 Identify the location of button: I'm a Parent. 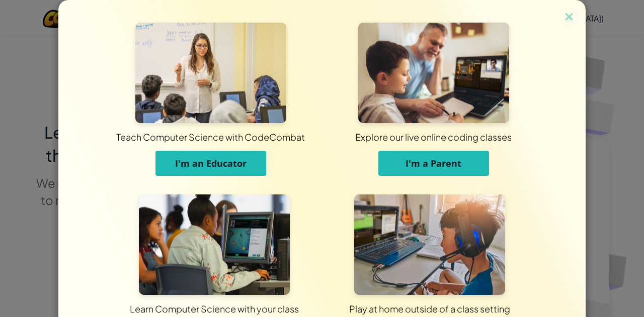
(434, 163).